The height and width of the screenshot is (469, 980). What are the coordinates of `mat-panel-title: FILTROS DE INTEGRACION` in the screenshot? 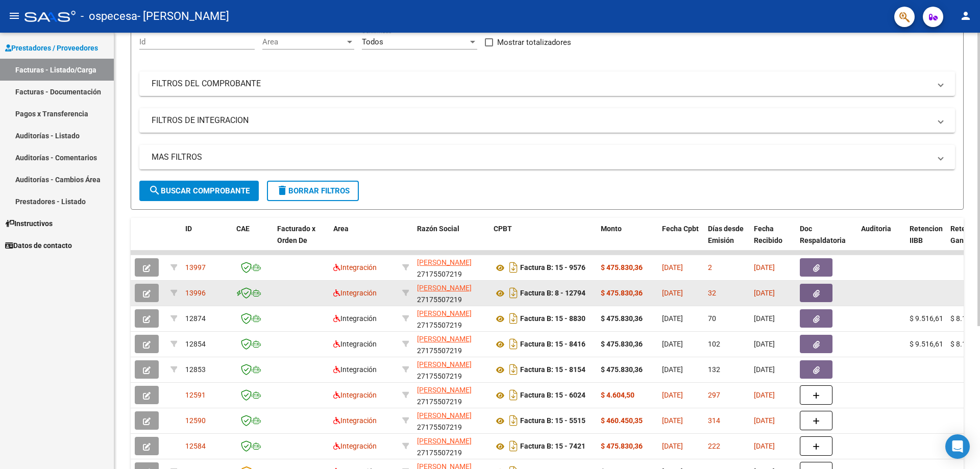 It's located at (541, 120).